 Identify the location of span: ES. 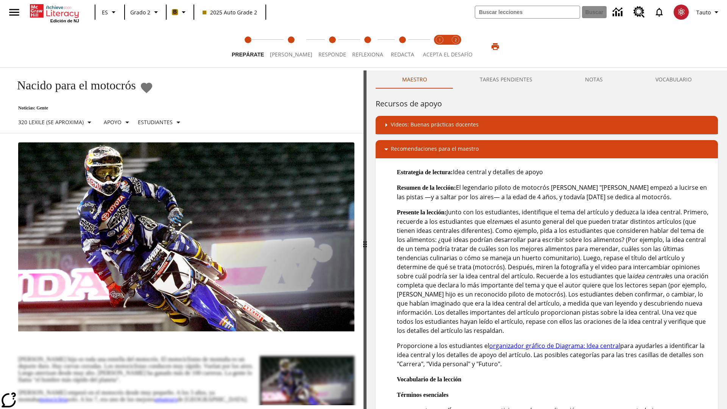
(105, 12).